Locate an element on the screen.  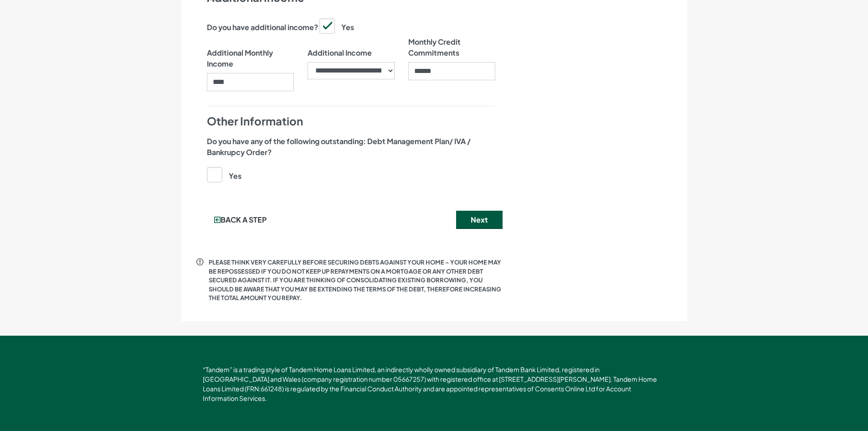
button: Next is located at coordinates (479, 220).